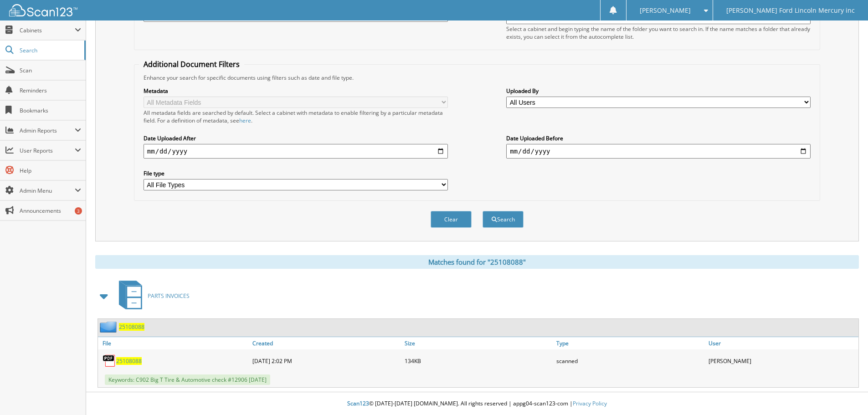  Describe the element at coordinates (110, 327) in the screenshot. I see `img: folder2.png` at that location.